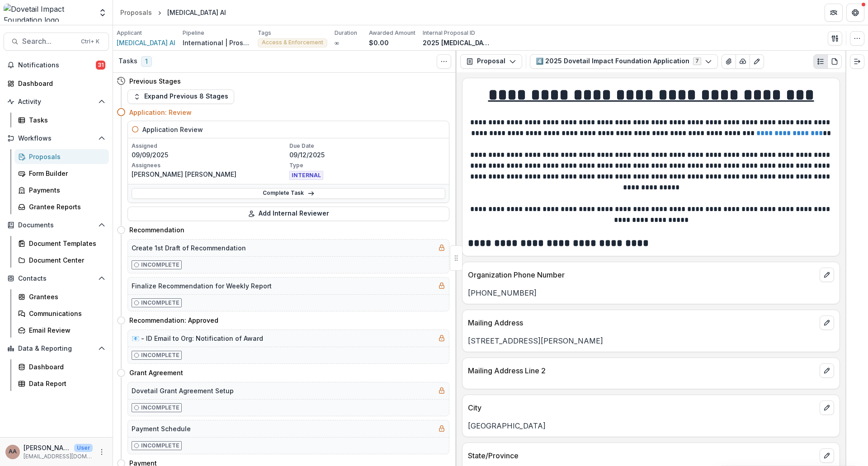 The image size is (868, 466). I want to click on h5: Finalize Recommendation for Weekly Report, so click(201, 285).